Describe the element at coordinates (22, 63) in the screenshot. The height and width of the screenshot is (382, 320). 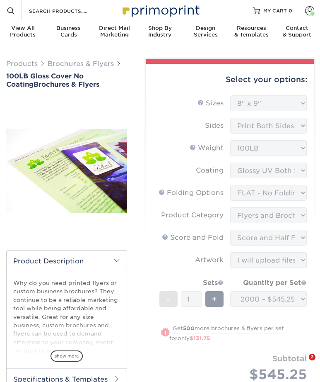
I see `a: Products` at that location.